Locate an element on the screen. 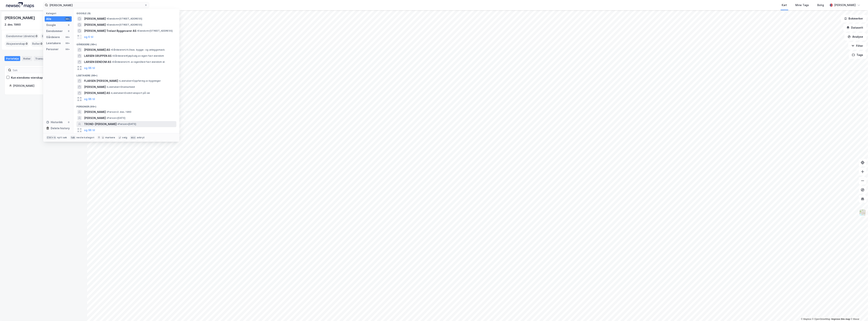 The width and height of the screenshot is (868, 321). div: Kart is located at coordinates (784, 5).